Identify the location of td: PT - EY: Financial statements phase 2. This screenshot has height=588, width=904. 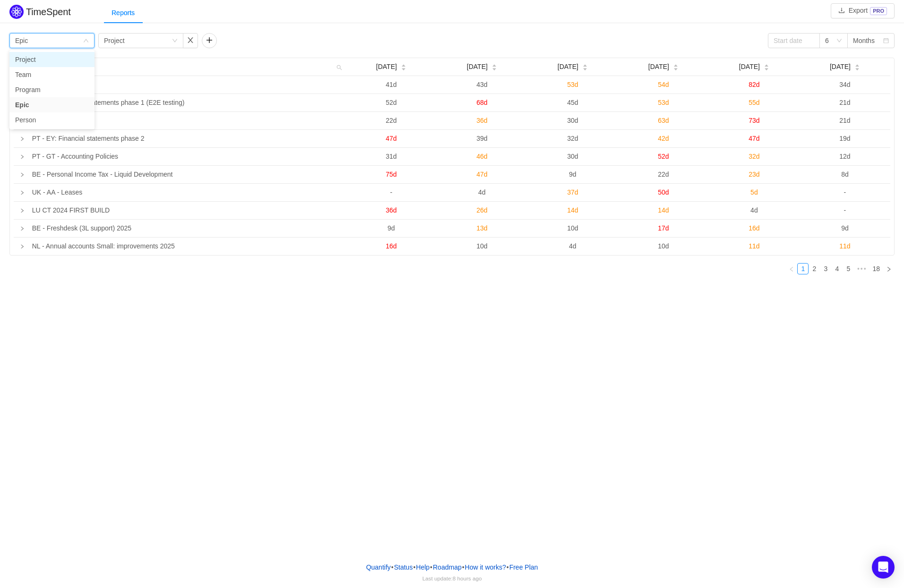
(187, 139).